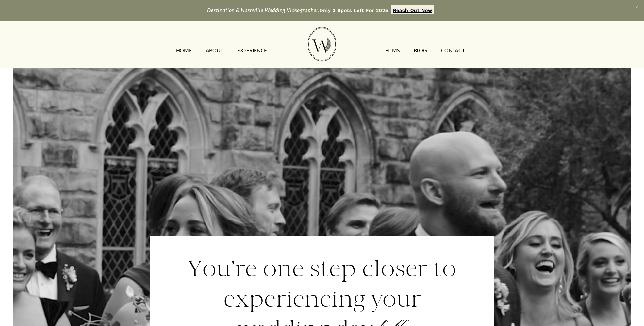 This screenshot has height=326, width=644. Describe the element at coordinates (412, 11) in the screenshot. I see `strong: Reach Out Now` at that location.